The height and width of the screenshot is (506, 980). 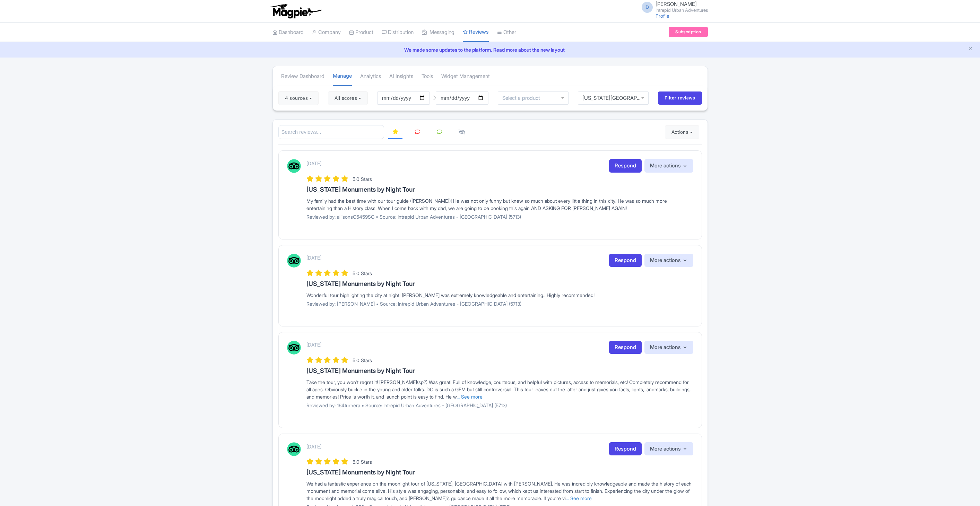 What do you see at coordinates (326, 32) in the screenshot?
I see `a: Company` at bounding box center [326, 32].